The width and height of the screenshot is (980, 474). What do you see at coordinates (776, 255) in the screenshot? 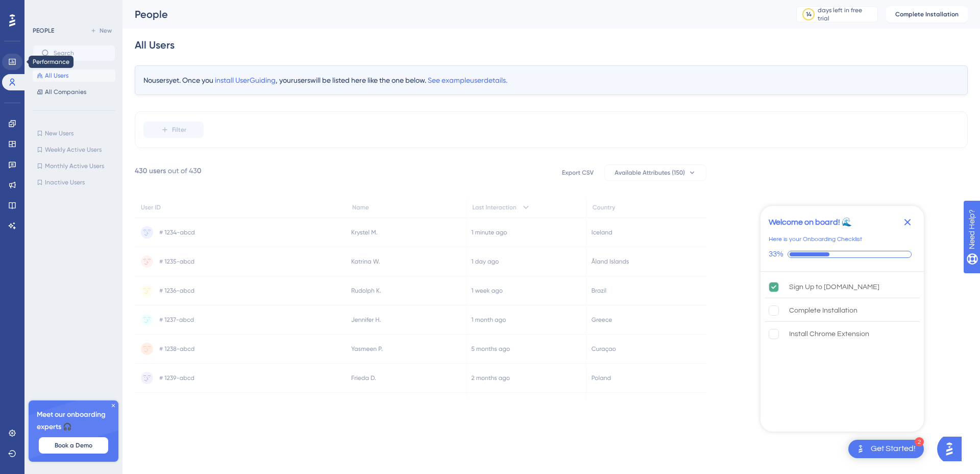
I see `div: 33%` at bounding box center [776, 255].